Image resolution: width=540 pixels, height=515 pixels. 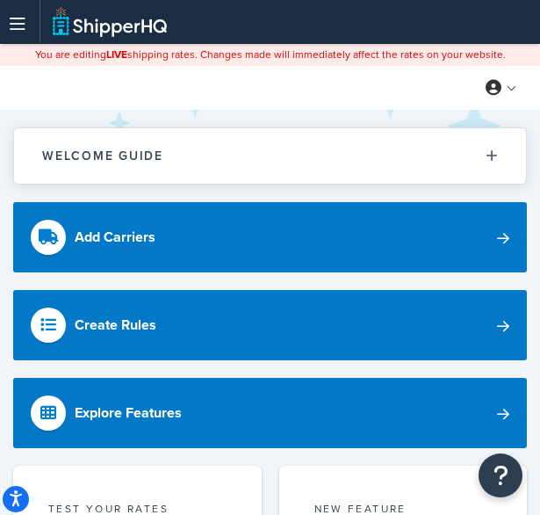 What do you see at coordinates (117, 54) in the screenshot?
I see `b: LIVE` at bounding box center [117, 54].